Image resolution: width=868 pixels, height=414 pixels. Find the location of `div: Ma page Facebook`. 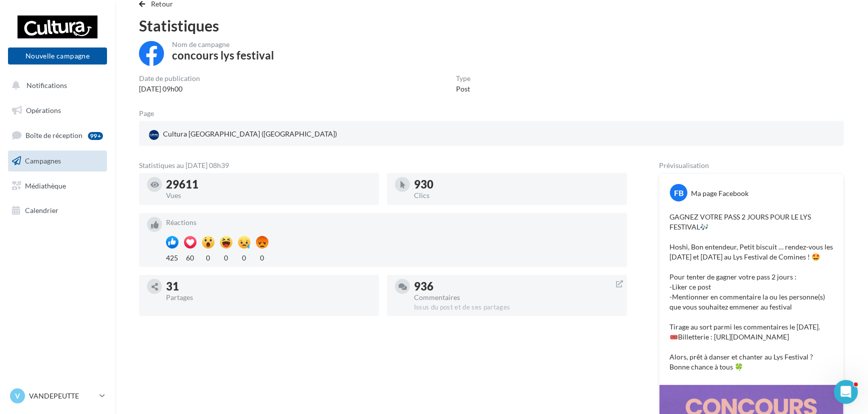

div: Ma page Facebook is located at coordinates (720, 193).